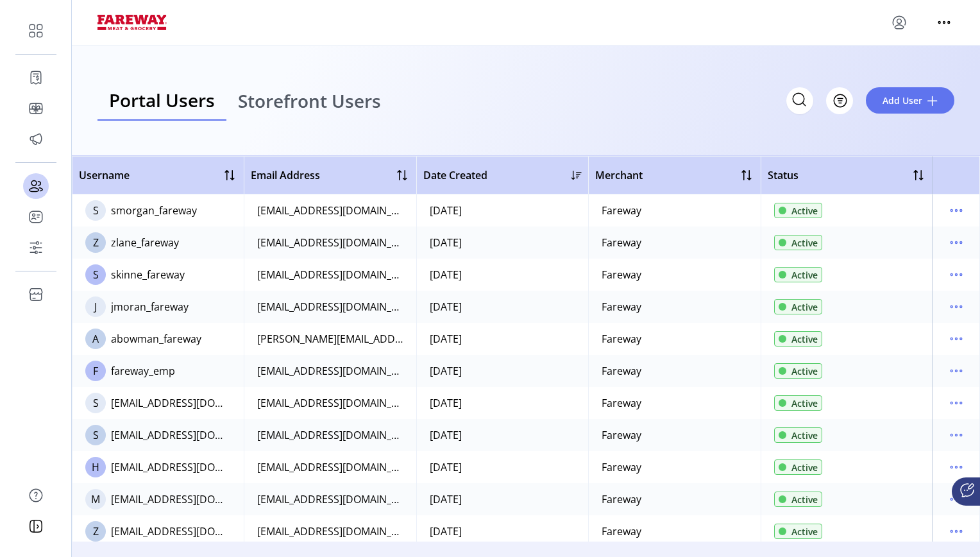  What do you see at coordinates (132, 22) in the screenshot?
I see `img: logo` at bounding box center [132, 22].